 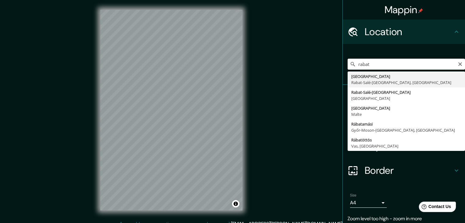 What do you see at coordinates (404, 219) in the screenshot?
I see `p: Zoom level too high - zoom in more` at bounding box center [404, 219].